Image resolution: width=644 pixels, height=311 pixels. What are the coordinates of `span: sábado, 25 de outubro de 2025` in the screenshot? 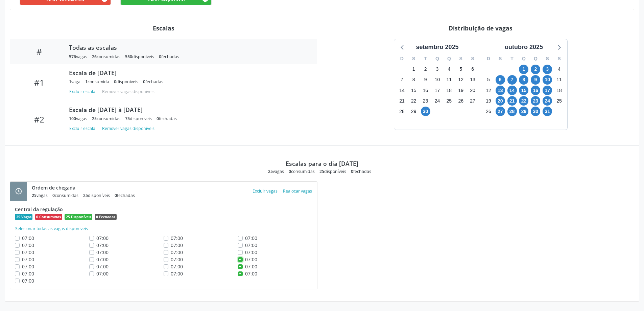 It's located at (559, 101).